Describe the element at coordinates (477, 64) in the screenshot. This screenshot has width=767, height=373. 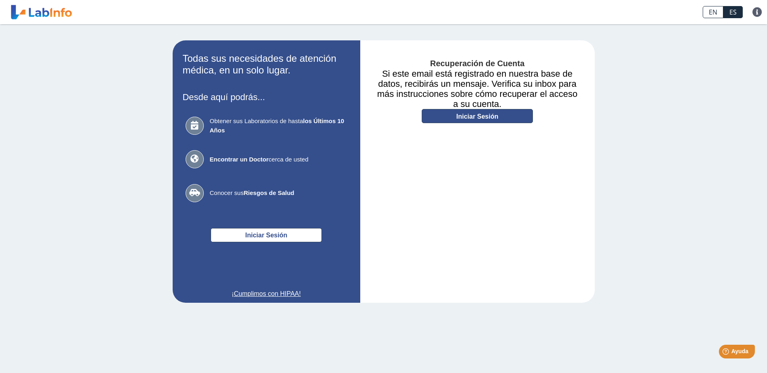
I see `h4: Recuperación de Cuenta` at that location.